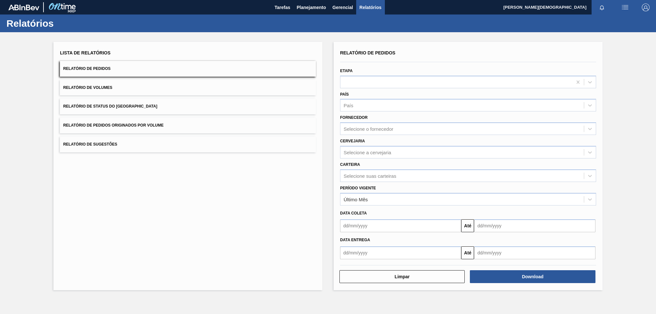 The height and width of the screenshot is (314, 656). Describe the element at coordinates (349, 105) in the screenshot. I see `div: País` at that location.